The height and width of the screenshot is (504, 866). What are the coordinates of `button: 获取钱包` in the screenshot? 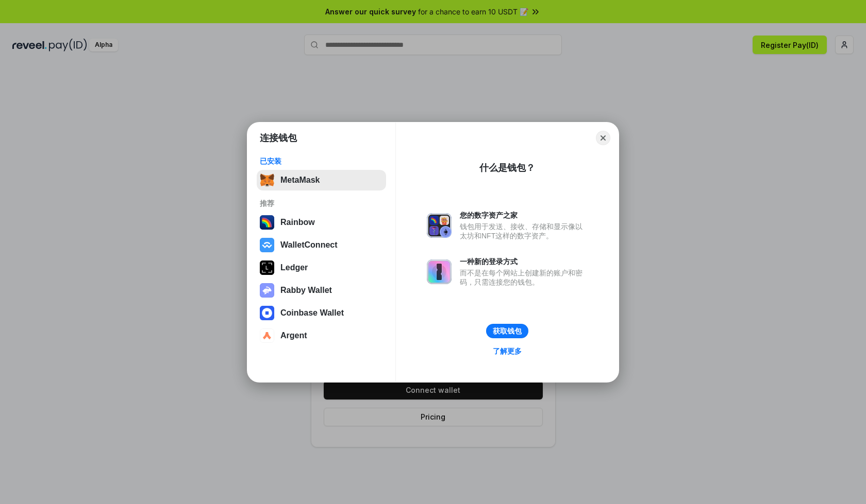 It's located at (507, 331).